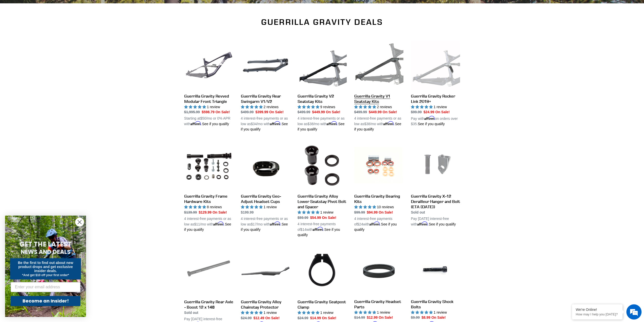 Image resolution: width=644 pixels, height=322 pixels. I want to click on span: NEWS AND DEALS, so click(45, 252).